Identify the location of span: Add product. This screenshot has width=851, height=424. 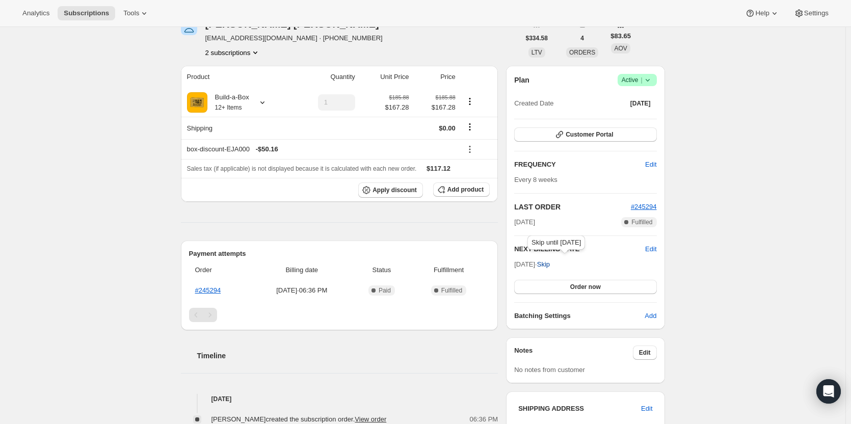
(465, 190).